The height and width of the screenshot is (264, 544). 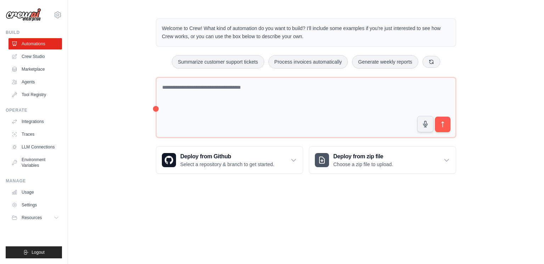 What do you see at coordinates (227, 157) in the screenshot?
I see `h3: Deploy from Github` at bounding box center [227, 157].